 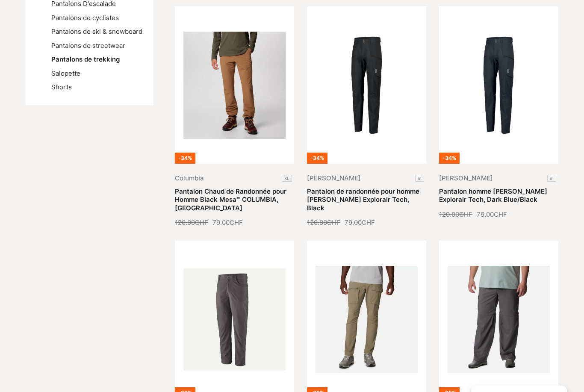 What do you see at coordinates (85, 59) in the screenshot?
I see `a: Pantalons de trekking` at bounding box center [85, 59].